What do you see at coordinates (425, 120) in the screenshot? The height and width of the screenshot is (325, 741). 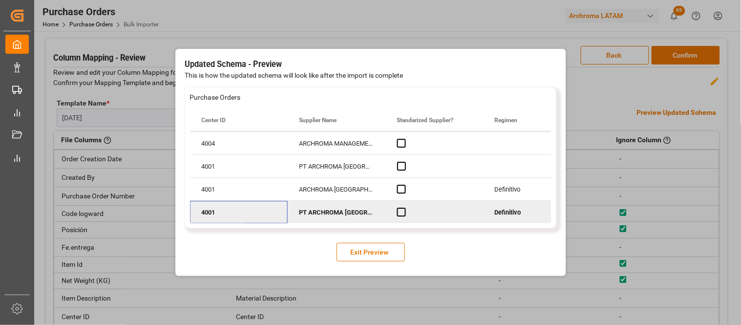 I see `span: Standarized Supplier?` at bounding box center [425, 120].